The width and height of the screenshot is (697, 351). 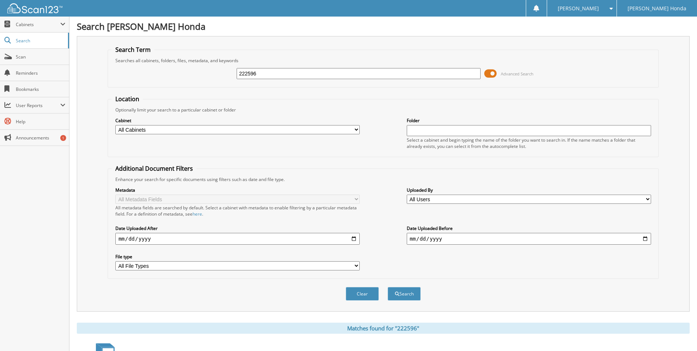 I want to click on label: Uploaded By, so click(x=529, y=190).